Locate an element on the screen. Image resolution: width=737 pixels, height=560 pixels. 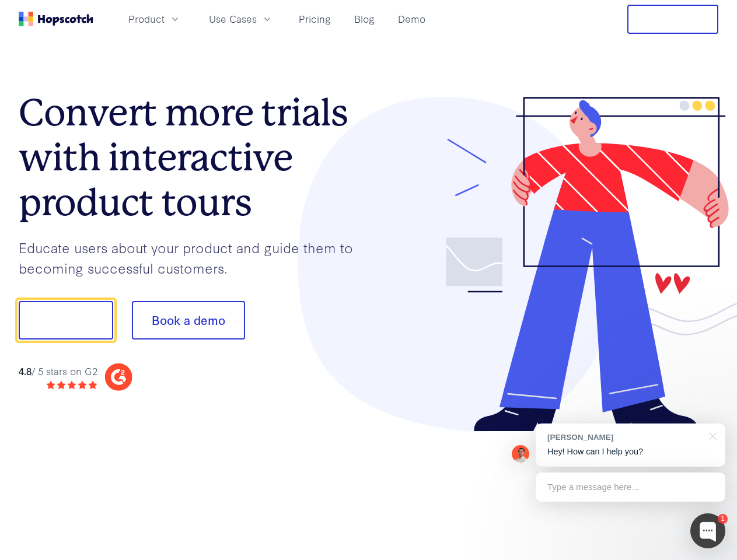
button: Product is located at coordinates (155, 19).